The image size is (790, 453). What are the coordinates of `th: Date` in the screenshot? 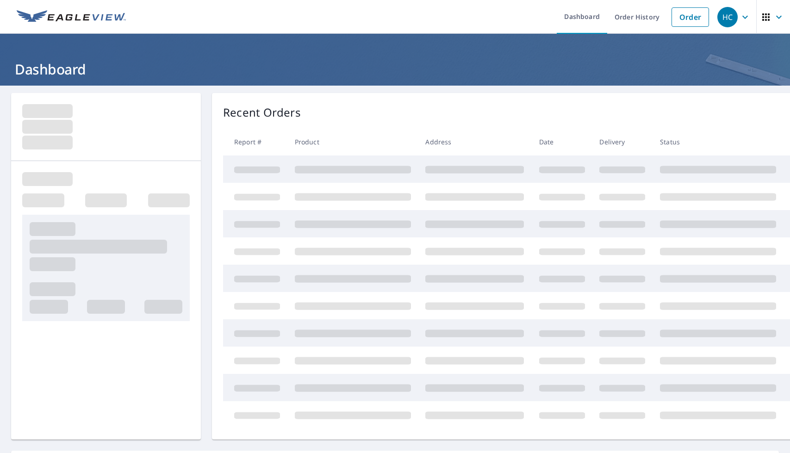 It's located at (562, 142).